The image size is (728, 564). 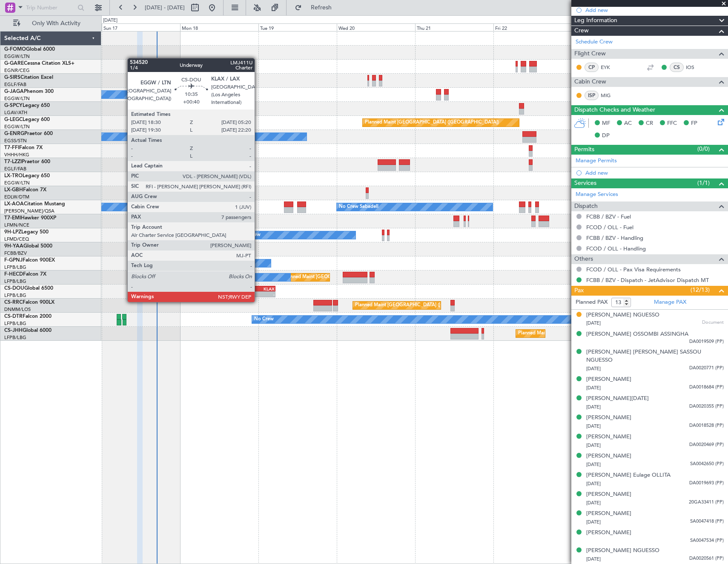 I want to click on span: G-JAGA, so click(x=14, y=91).